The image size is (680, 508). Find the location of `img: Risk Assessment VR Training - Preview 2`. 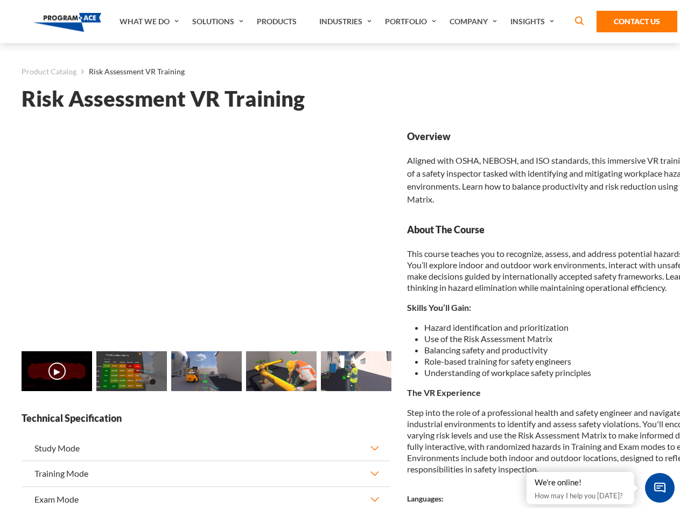

img: Risk Assessment VR Training - Preview 2 is located at coordinates (206, 371).